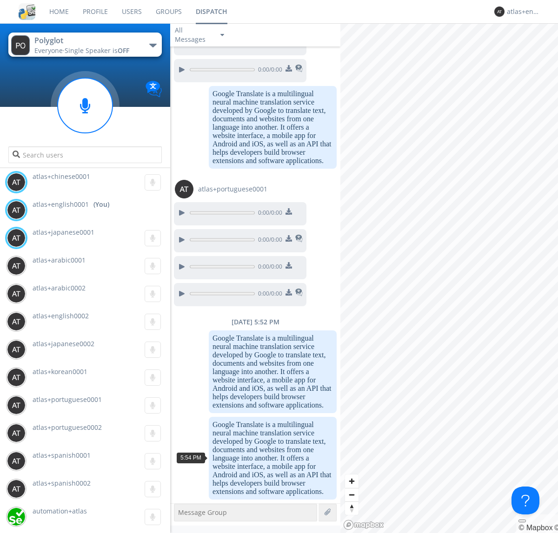 Image resolution: width=558 pixels, height=533 pixels. I want to click on div: Polyglot, so click(86, 40).